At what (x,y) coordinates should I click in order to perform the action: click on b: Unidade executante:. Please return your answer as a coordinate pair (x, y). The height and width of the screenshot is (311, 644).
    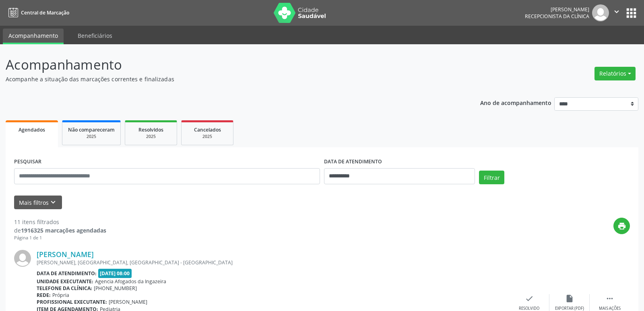
    Looking at the image, I should click on (64, 281).